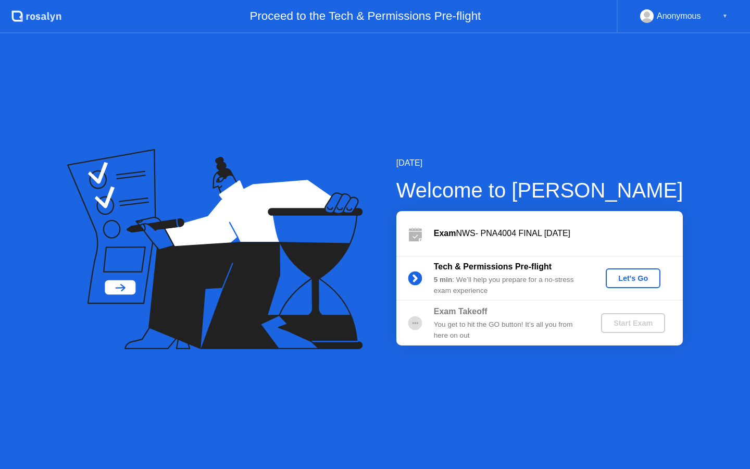  What do you see at coordinates (493, 266) in the screenshot?
I see `b: Tech & Permissions Pre-flight` at bounding box center [493, 266].